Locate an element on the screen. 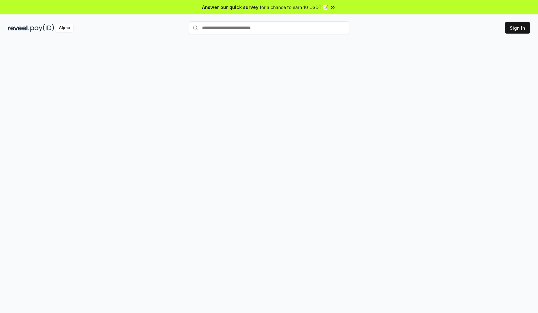  span: Answer our quick survey is located at coordinates (230, 7).